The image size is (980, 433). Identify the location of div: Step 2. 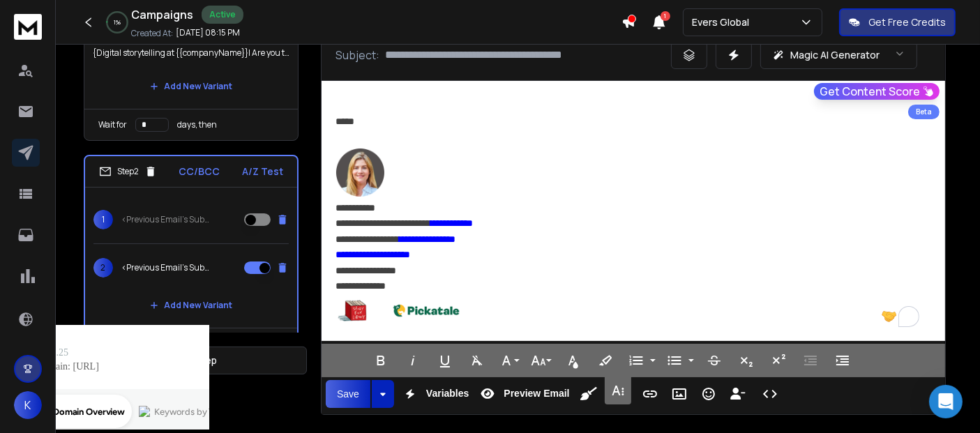
(128, 172).